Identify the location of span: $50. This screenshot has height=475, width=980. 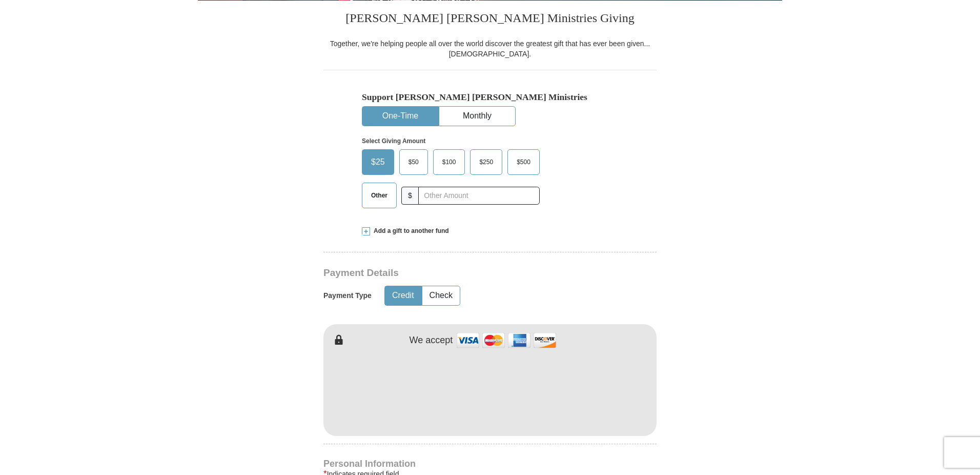
(414, 162).